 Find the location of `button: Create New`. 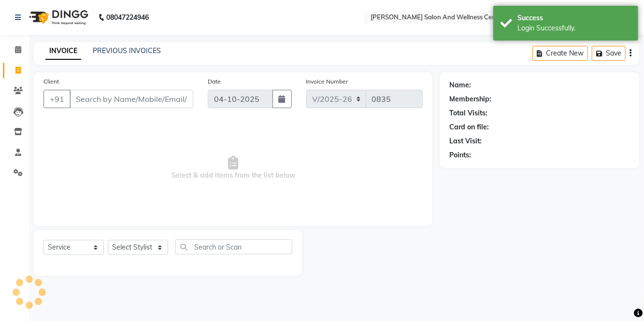

button: Create New is located at coordinates (560, 53).